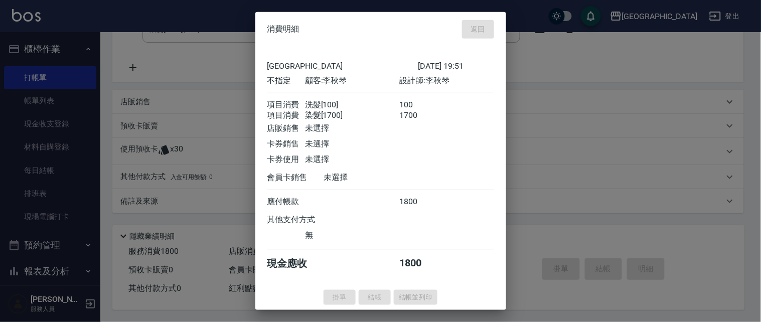  Describe the element at coordinates (352, 104) in the screenshot. I see `div: 洗髮[100]` at that location.